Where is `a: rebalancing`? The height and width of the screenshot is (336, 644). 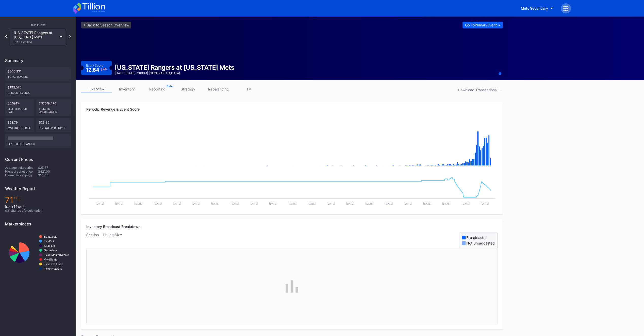
a: rebalancing is located at coordinates (218, 89).